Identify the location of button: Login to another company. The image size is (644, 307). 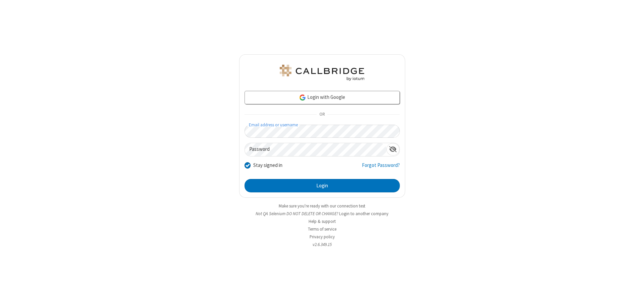
(364, 214).